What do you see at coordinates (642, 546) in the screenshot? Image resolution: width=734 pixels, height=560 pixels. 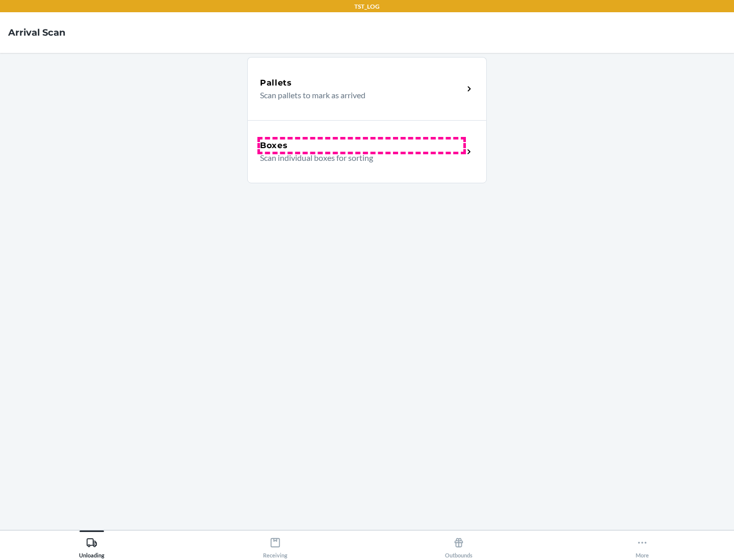 I see `div: More` at bounding box center [642, 546].